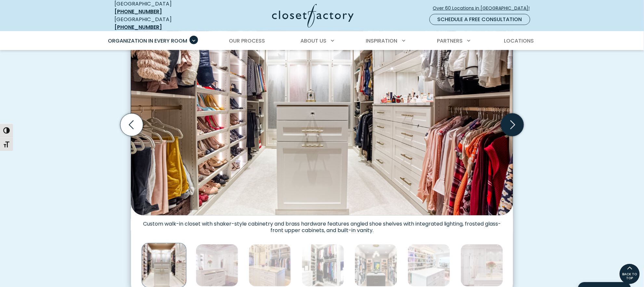  Describe the element at coordinates (323, 265) in the screenshot. I see `img: Custom walk-in with shaker cabinetry, full-extension drawers, and crown molding. Includes angled ...` at that location.